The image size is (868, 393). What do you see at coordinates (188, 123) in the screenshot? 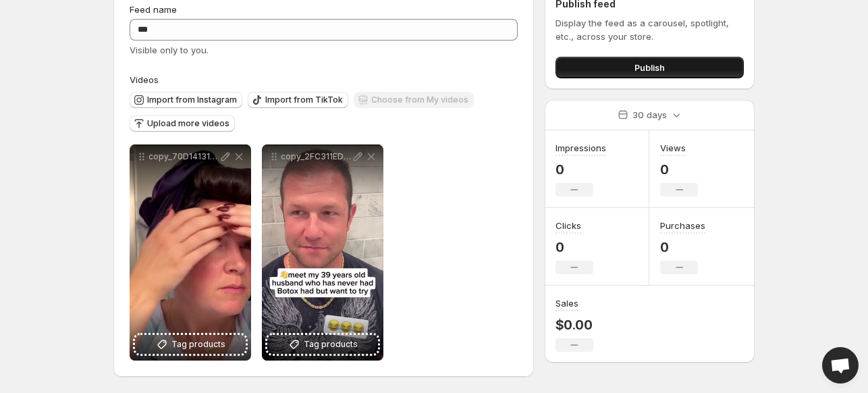
I see `span: Upload more videos` at bounding box center [188, 123].